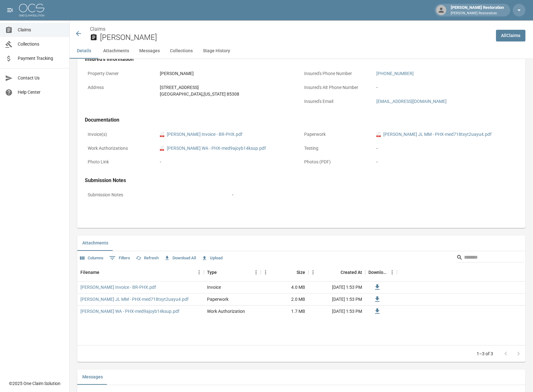 This screenshot has height=392, width=533. I want to click on button: Refresh, so click(147, 258).